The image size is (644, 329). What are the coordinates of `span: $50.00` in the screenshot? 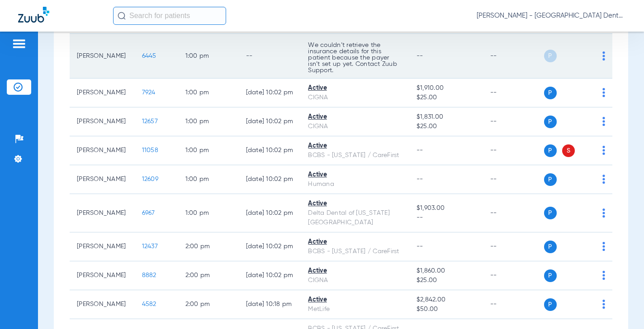 It's located at (446, 309).